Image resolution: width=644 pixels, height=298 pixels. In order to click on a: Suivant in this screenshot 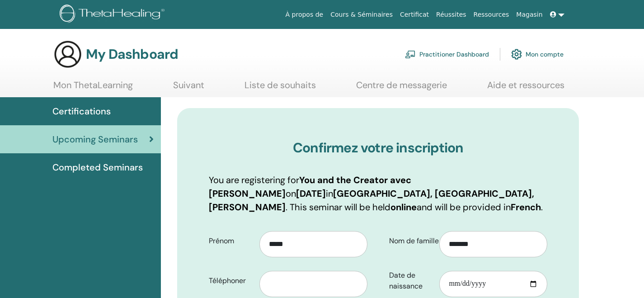, I will do `click(189, 88)`.